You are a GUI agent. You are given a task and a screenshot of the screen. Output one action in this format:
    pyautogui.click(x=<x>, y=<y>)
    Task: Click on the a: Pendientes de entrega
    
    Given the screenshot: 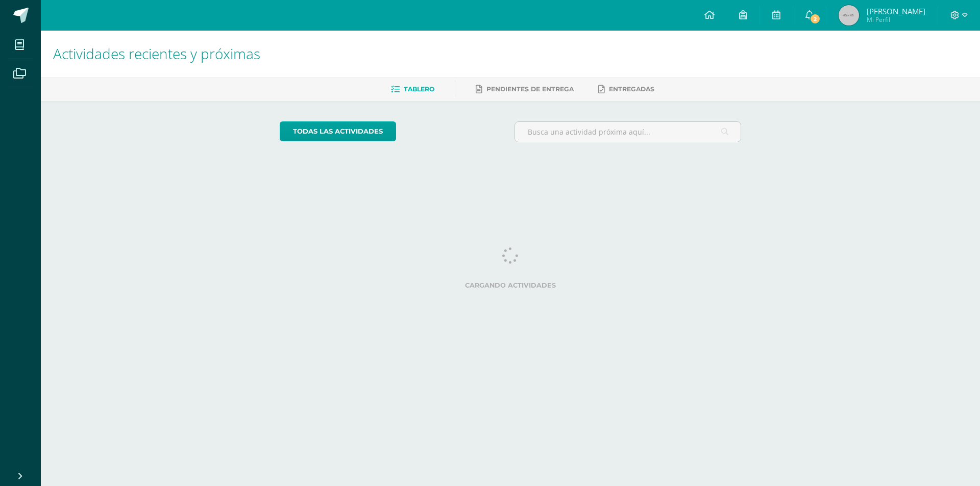 What is the action you would take?
    pyautogui.click(x=525, y=89)
    